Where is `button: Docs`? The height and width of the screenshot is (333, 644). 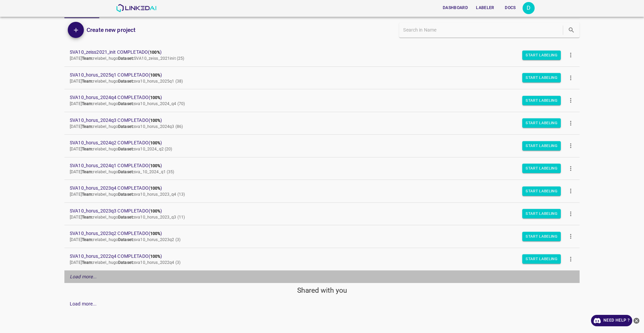 button: Docs is located at coordinates (510, 7).